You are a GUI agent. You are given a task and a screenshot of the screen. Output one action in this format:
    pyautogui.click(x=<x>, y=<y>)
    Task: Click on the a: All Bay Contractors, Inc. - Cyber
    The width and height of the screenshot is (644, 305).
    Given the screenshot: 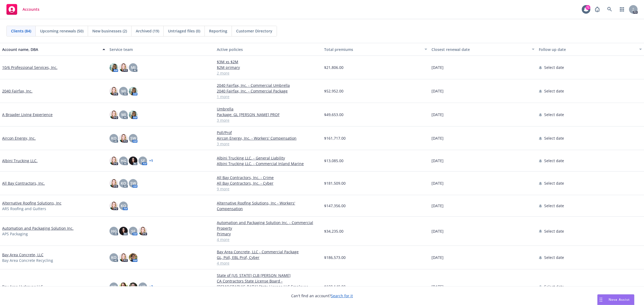 What is the action you would take?
    pyautogui.click(x=268, y=183)
    